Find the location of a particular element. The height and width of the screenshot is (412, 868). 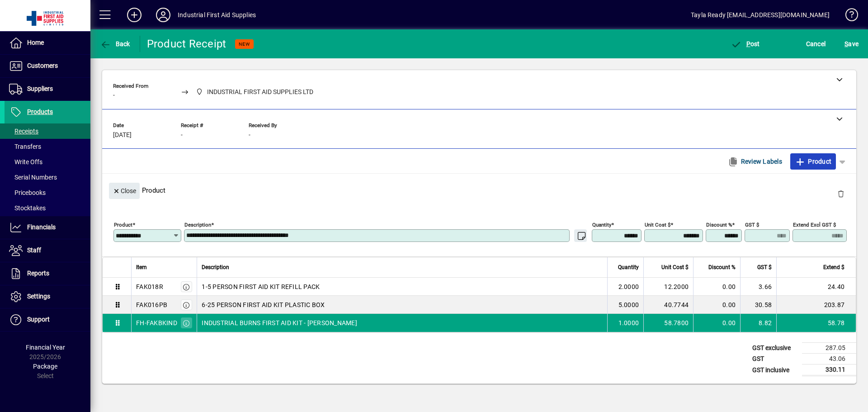

span: Quantity is located at coordinates (628, 267).